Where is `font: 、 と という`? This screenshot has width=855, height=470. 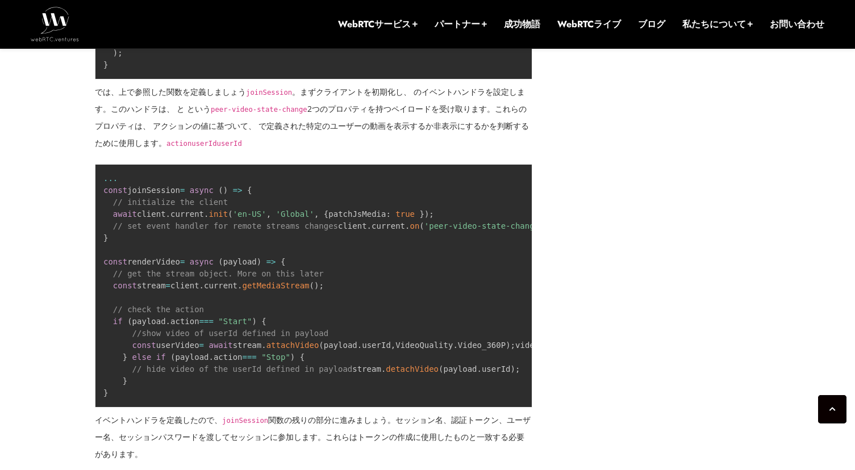
font: 、 と という is located at coordinates (189, 109).